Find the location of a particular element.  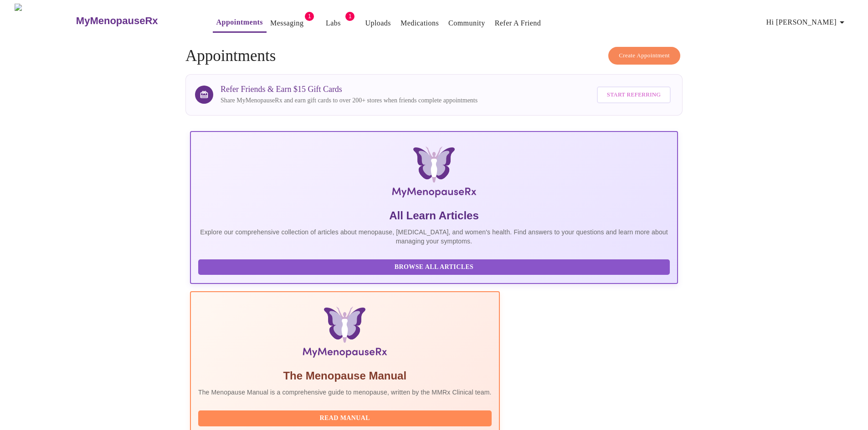

h5: All Learn Articles is located at coordinates (433, 216).